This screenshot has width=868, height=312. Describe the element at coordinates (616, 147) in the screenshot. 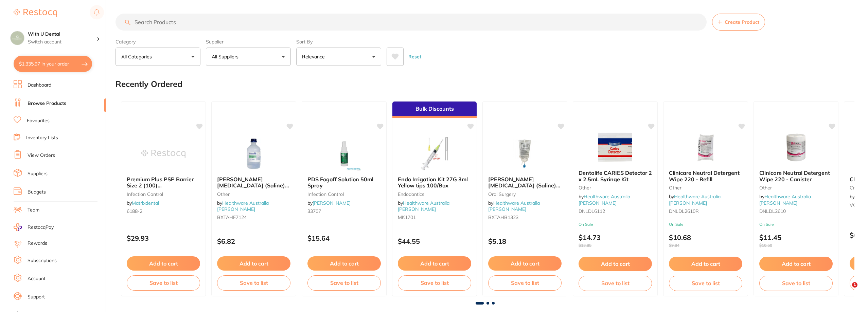

I see `img: Dentalife CARIES Detector 2 x 2.5mL Syringe Kit` at that location.